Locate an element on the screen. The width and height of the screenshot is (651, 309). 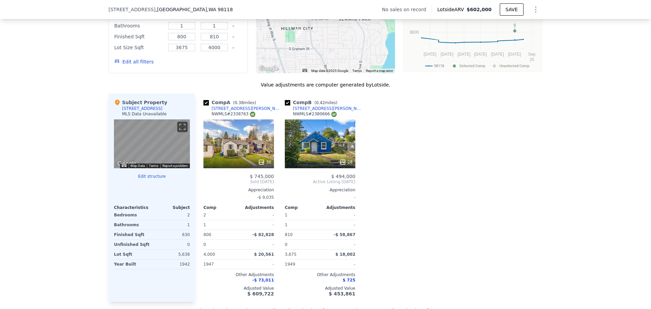
text: $600 is located at coordinates (414, 32).